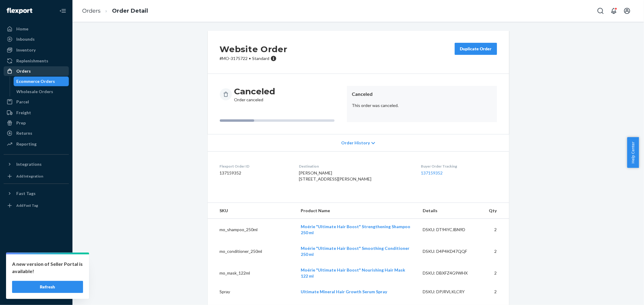 The height and width of the screenshot is (305, 644). Describe the element at coordinates (63, 11) in the screenshot. I see `button: Close Navigation` at that location.